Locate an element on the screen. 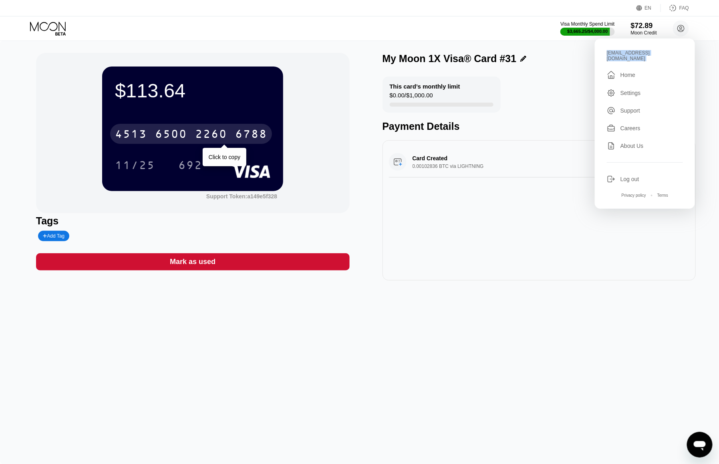 This screenshot has width=719, height=464. div: $72.89Moon Credit is located at coordinates (644, 28).